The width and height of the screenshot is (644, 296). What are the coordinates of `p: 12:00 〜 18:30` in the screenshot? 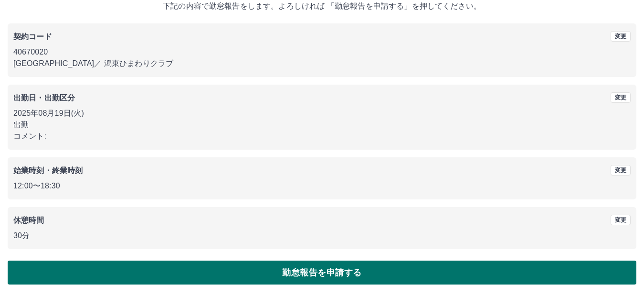 It's located at (322, 186).